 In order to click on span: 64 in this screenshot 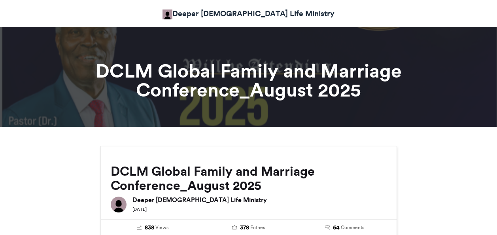, I will do `click(336, 228)`.